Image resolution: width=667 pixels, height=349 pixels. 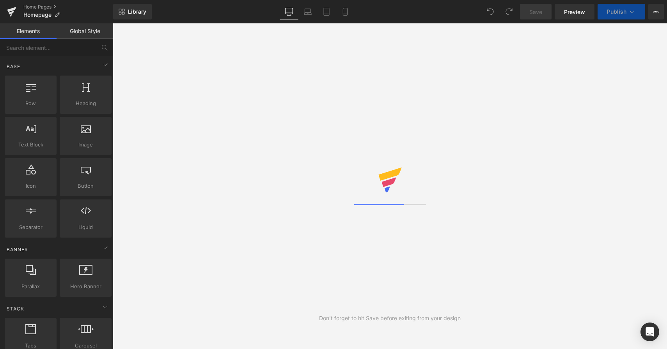 I want to click on a: New Library, so click(x=132, y=12).